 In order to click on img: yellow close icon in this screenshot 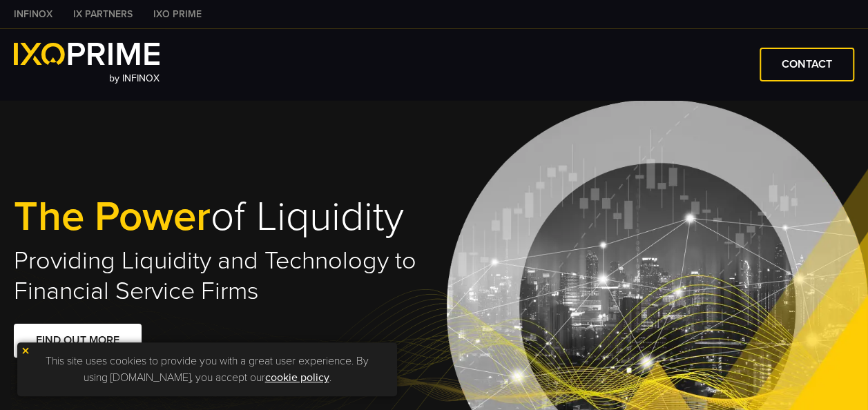, I will do `click(25, 350)`.